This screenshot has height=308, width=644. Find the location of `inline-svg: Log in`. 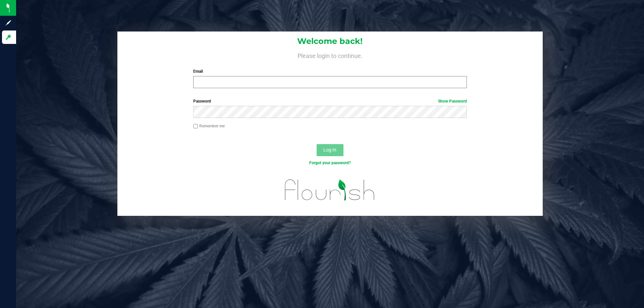

inline-svg: Log in is located at coordinates (8, 37).